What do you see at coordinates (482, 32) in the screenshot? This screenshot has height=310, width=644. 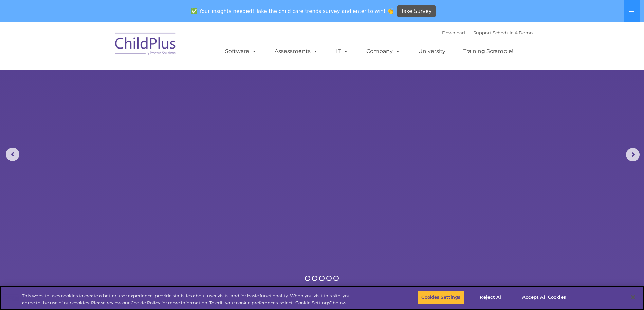 I see `a: Support` at bounding box center [482, 32].